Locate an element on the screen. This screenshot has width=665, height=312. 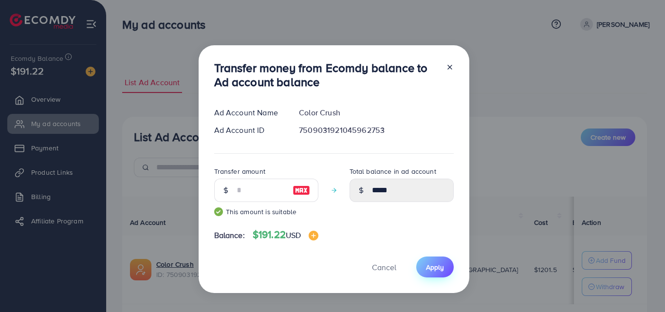
div: 7509031921045962753 is located at coordinates (376, 130).